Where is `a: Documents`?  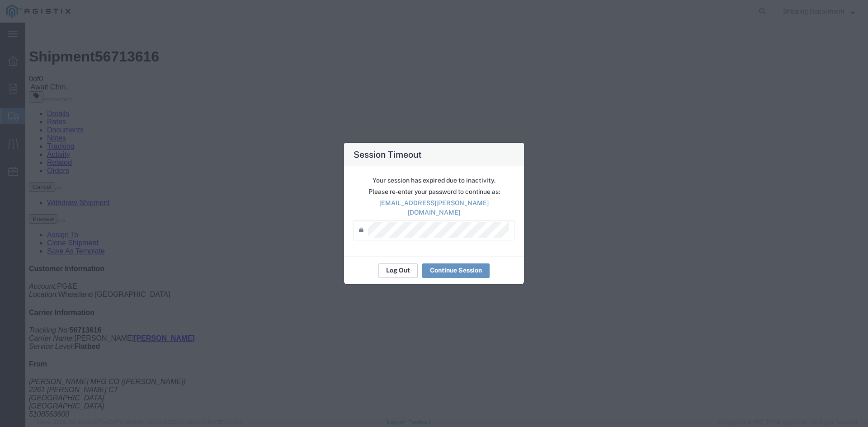
a: Documents is located at coordinates (40, 107).